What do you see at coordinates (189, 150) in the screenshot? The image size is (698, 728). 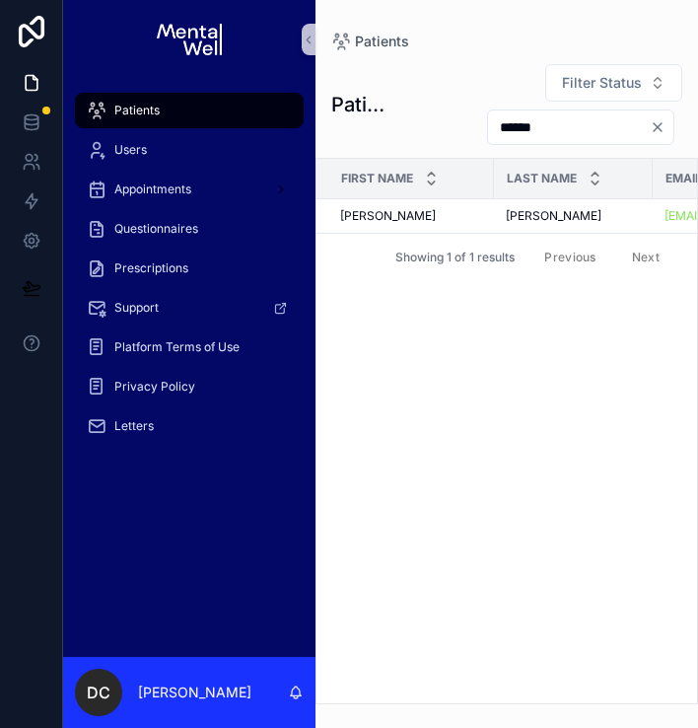 I see `a: Users` at bounding box center [189, 150].